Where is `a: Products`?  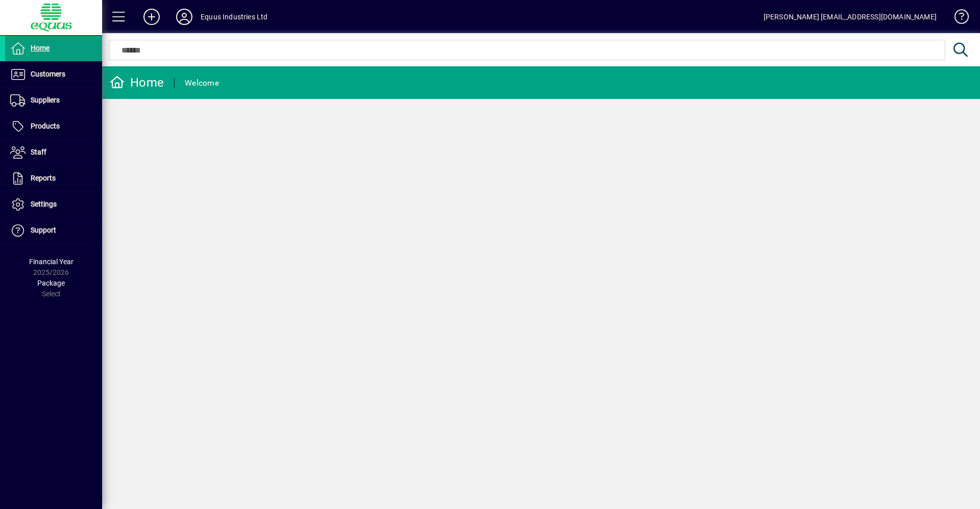 a: Products is located at coordinates (54, 127).